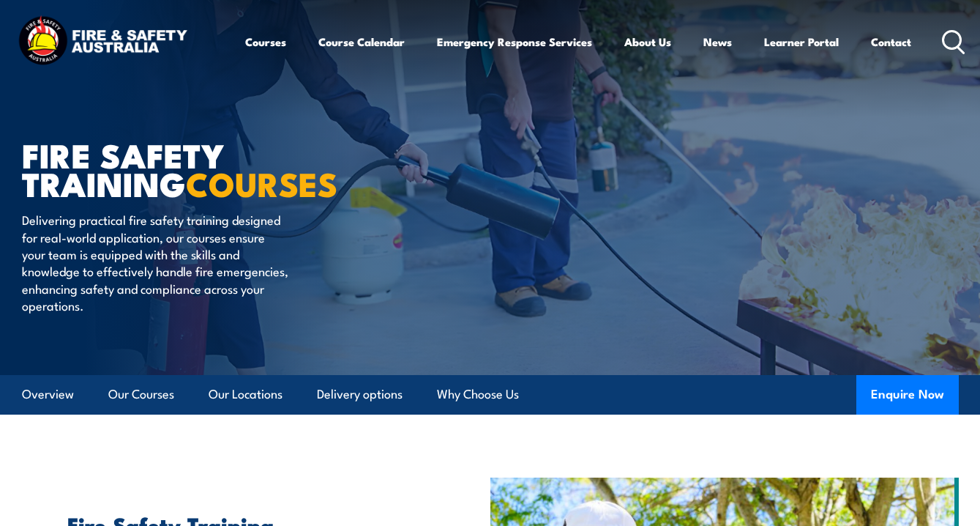 The image size is (980, 526). What do you see at coordinates (718, 42) in the screenshot?
I see `a: News` at bounding box center [718, 42].